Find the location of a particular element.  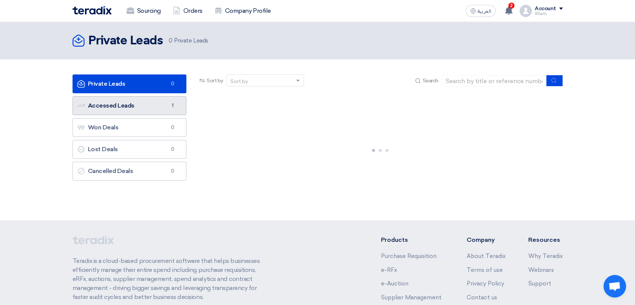

a: Lost Deals0 is located at coordinates (130, 149).